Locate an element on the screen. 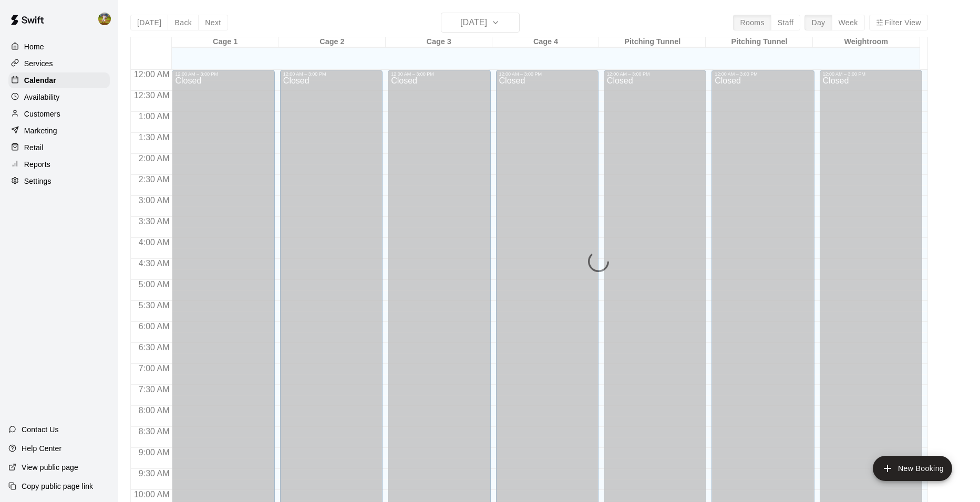  div: Cage 3 is located at coordinates (439, 42).